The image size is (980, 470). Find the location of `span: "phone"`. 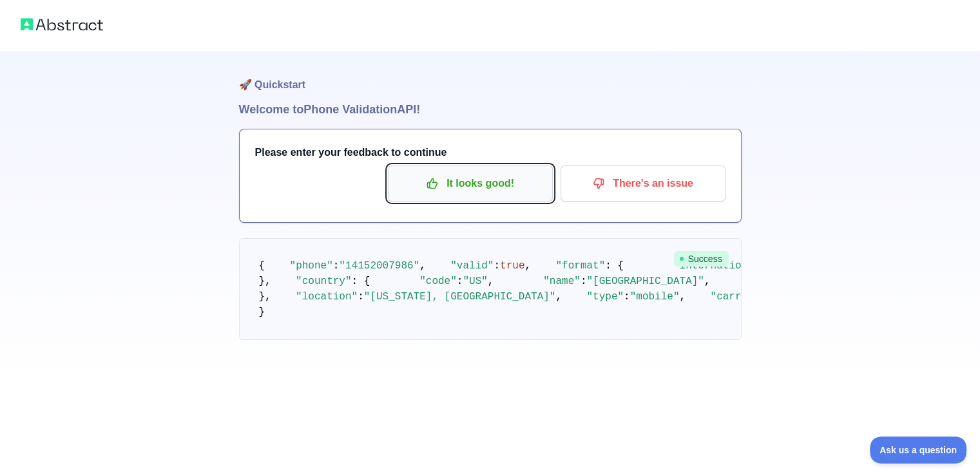

span: "phone" is located at coordinates (311, 266).